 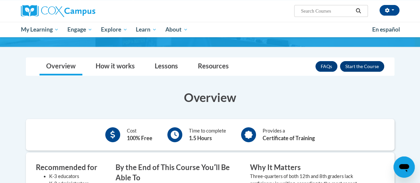 I want to click on b: Certificate of Training, so click(x=288, y=138).